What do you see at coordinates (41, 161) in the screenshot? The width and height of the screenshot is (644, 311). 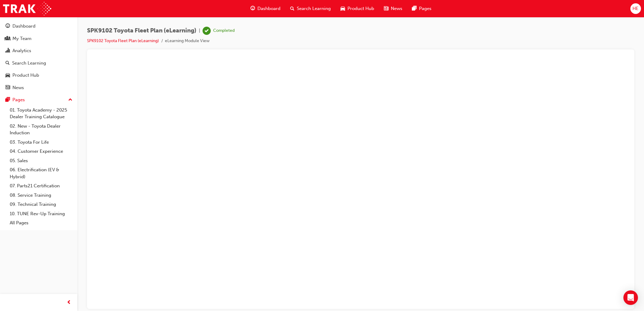 I see `a: 05. Sales` at bounding box center [41, 161].